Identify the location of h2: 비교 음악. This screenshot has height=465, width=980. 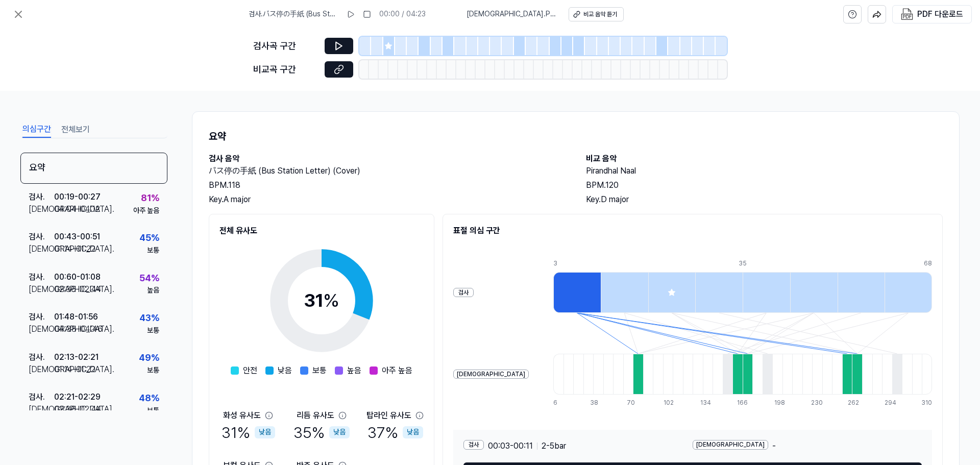
(764, 159).